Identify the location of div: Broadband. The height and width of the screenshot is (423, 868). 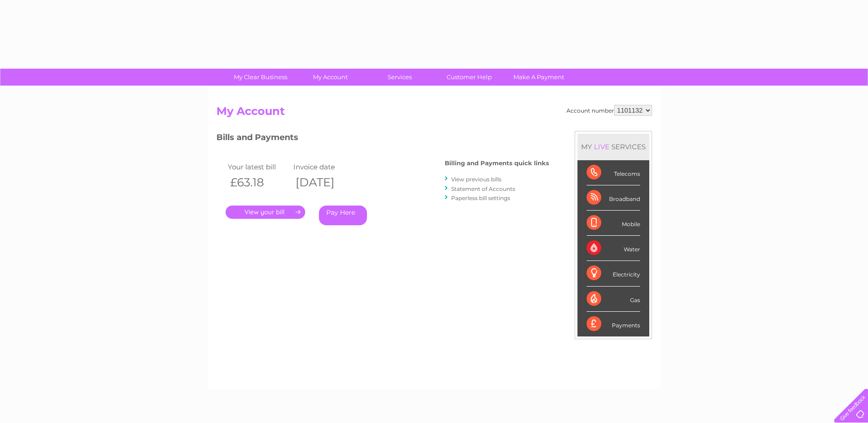
(613, 198).